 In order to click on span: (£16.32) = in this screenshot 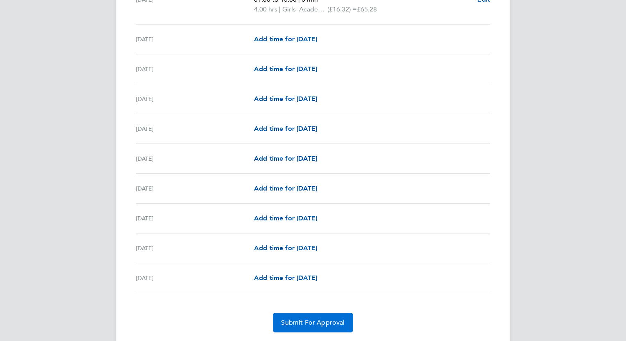, I will do `click(342, 9)`.